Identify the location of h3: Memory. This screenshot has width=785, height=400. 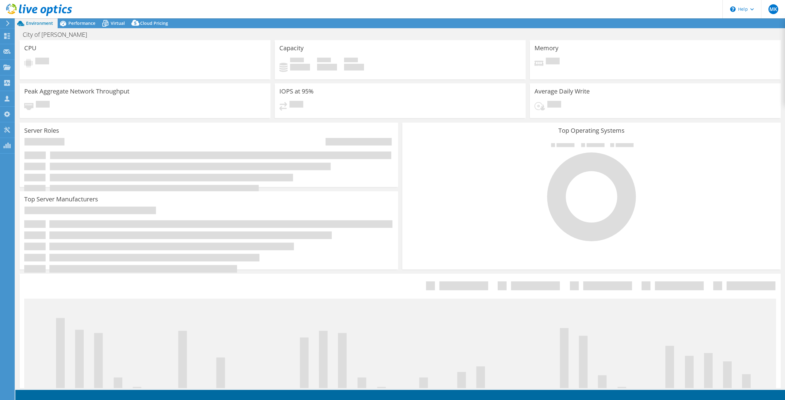
(546, 48).